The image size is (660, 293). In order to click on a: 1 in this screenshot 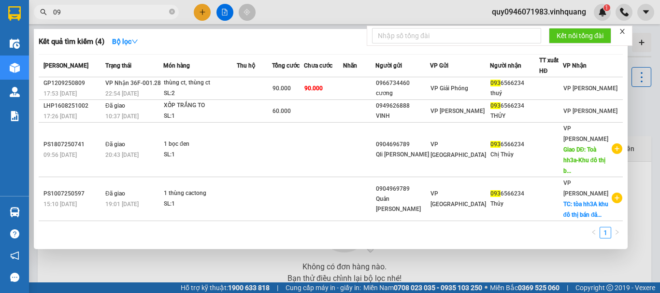, I will do `click(605, 233)`.